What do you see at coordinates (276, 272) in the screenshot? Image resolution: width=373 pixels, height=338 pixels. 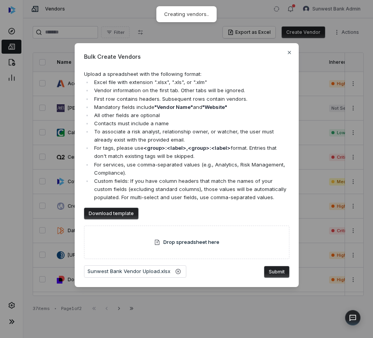 I see `button: Submit` at bounding box center [276, 272].